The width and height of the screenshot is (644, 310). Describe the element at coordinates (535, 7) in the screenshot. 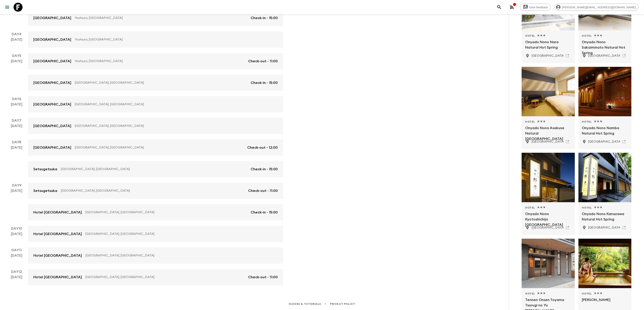

I see `a: Give feedback` at that location.